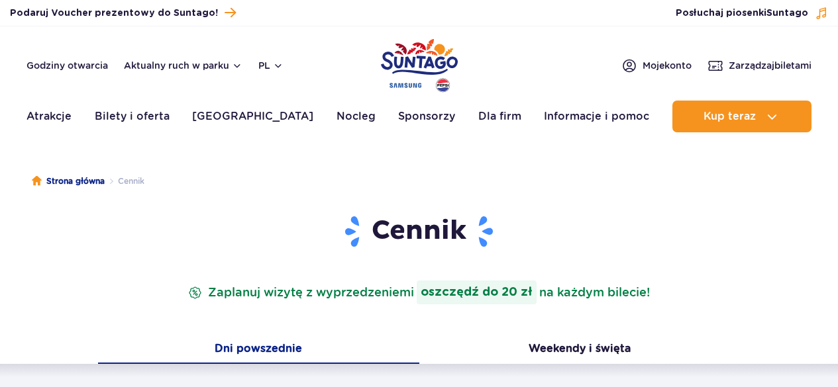 The width and height of the screenshot is (838, 387). Describe the element at coordinates (114, 13) in the screenshot. I see `span: Podaruj Voucher prezentowy do Suntago!` at that location.